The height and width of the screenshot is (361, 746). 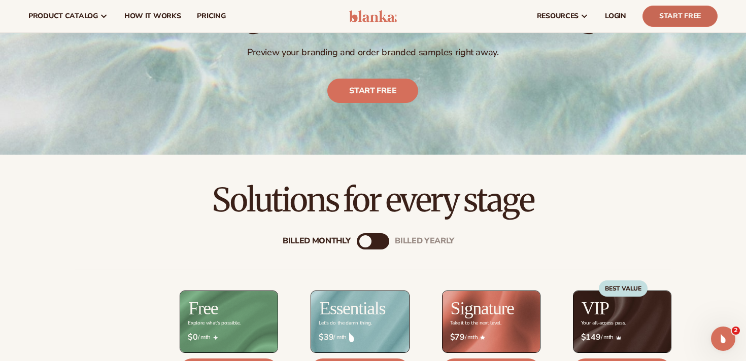 I want to click on img: Essentials_BG_9050f826-5aa9-47d9-a362-757b82c62641.jpg, so click(x=360, y=322).